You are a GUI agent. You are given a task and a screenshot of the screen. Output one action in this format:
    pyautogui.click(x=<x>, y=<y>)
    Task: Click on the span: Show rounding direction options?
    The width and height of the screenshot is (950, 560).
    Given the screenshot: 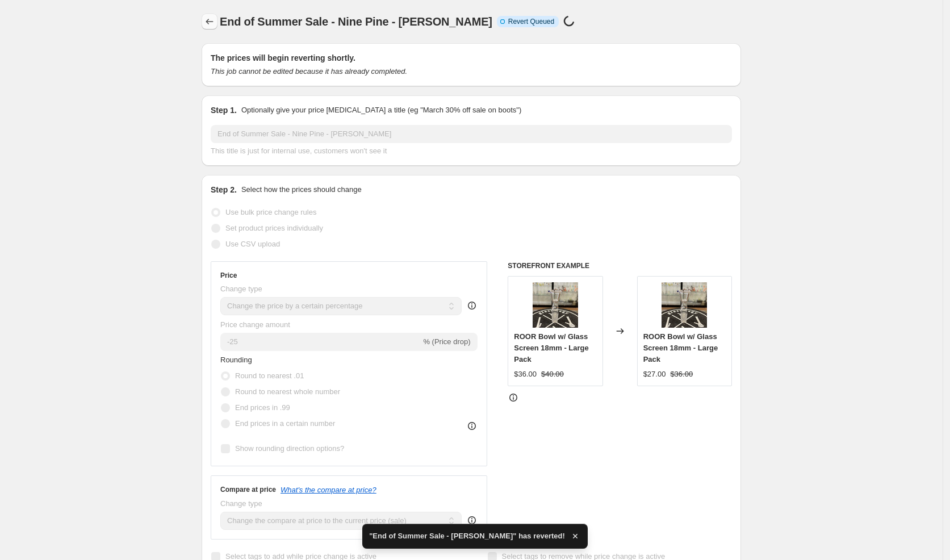 What is the action you would take?
    pyautogui.click(x=290, y=448)
    